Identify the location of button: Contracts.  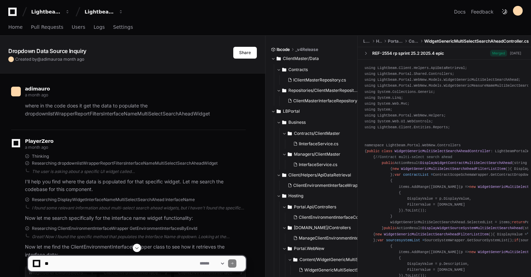
(317, 70).